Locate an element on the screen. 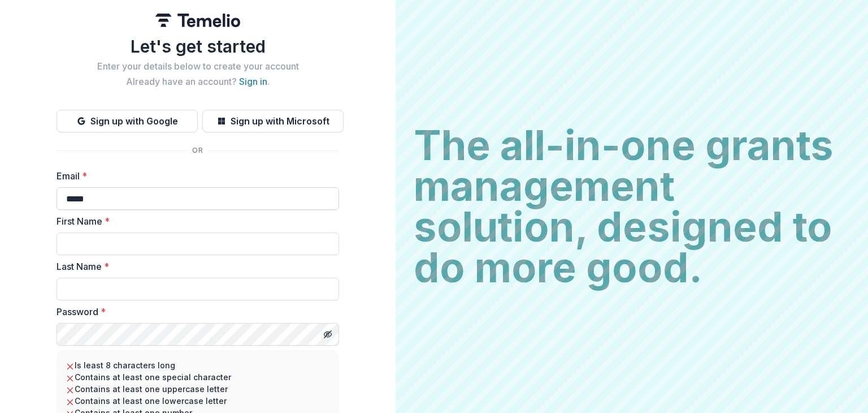  h2: Already have an account? . is located at coordinates (198, 82).